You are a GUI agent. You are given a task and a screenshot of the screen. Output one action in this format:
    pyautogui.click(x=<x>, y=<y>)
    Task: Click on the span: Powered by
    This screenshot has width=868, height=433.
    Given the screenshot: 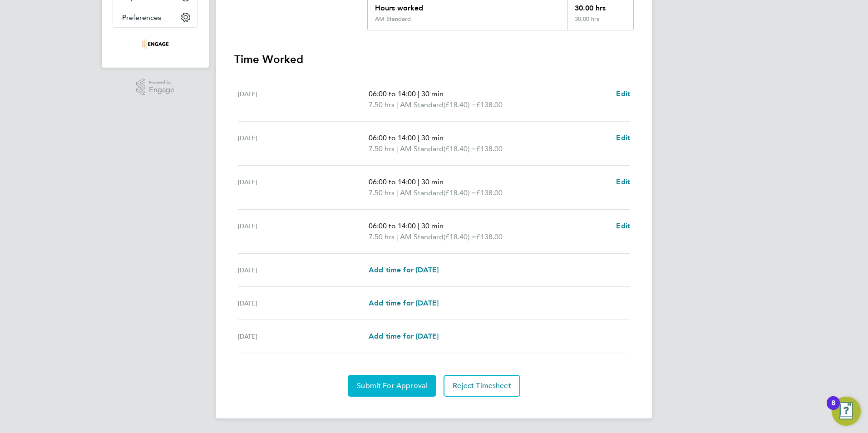 What is the action you would take?
    pyautogui.click(x=161, y=82)
    